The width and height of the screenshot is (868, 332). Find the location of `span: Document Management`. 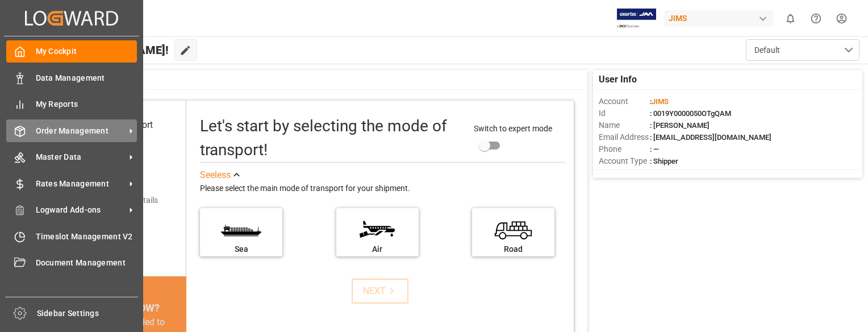

span: Document Management is located at coordinates (86, 263).